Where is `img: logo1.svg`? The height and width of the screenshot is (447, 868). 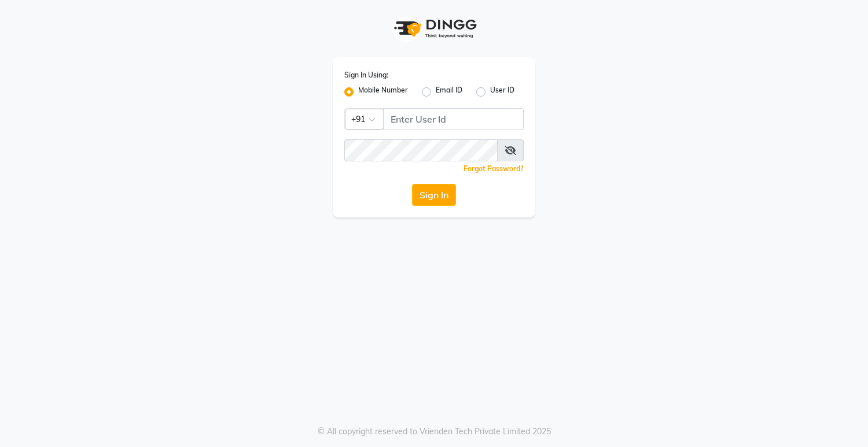 img: logo1.svg is located at coordinates (434, 28).